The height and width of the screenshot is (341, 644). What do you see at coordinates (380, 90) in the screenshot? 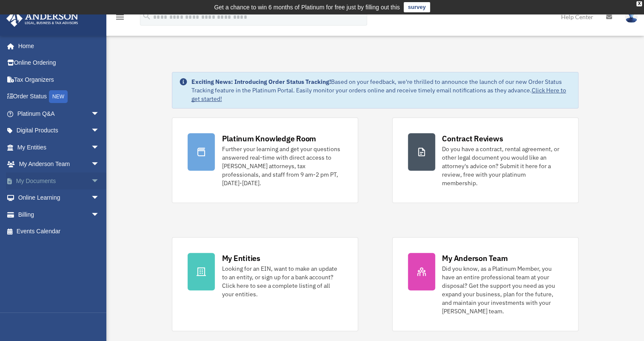
I see `div: Based on your feedback, we're thrilled to announce the launch of our new Order Status Tracking fe...` at bounding box center [380, 90].